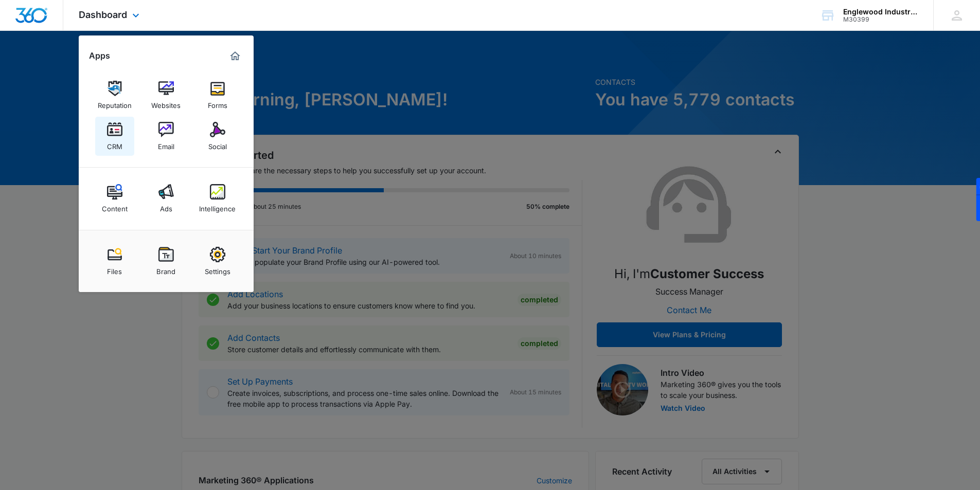 The width and height of the screenshot is (980, 490). What do you see at coordinates (235, 56) in the screenshot?
I see `a: Marketing 360® Dashboard` at bounding box center [235, 56].